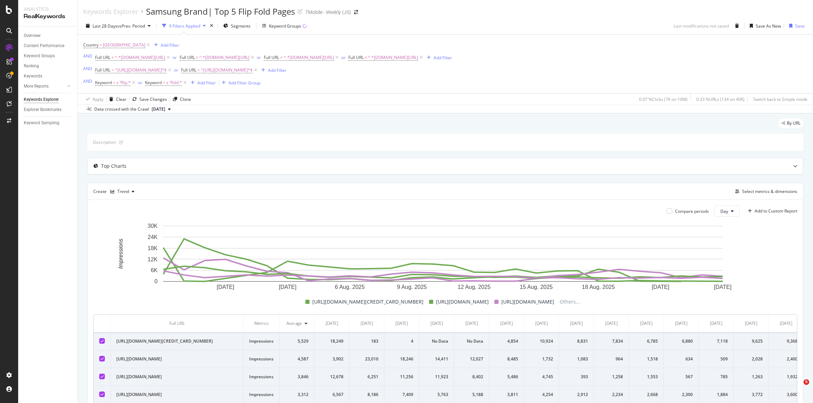 This screenshot has width=813, height=403. I want to click on span: Others..., so click(570, 302).